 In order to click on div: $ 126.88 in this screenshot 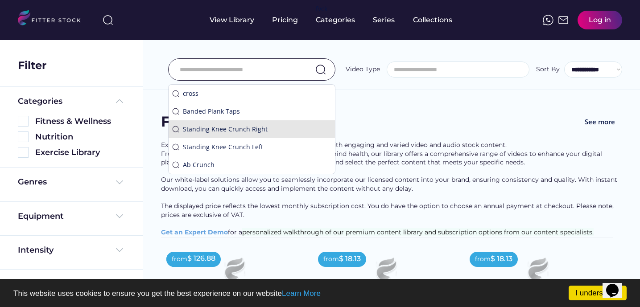, I will do `click(201, 259)`.